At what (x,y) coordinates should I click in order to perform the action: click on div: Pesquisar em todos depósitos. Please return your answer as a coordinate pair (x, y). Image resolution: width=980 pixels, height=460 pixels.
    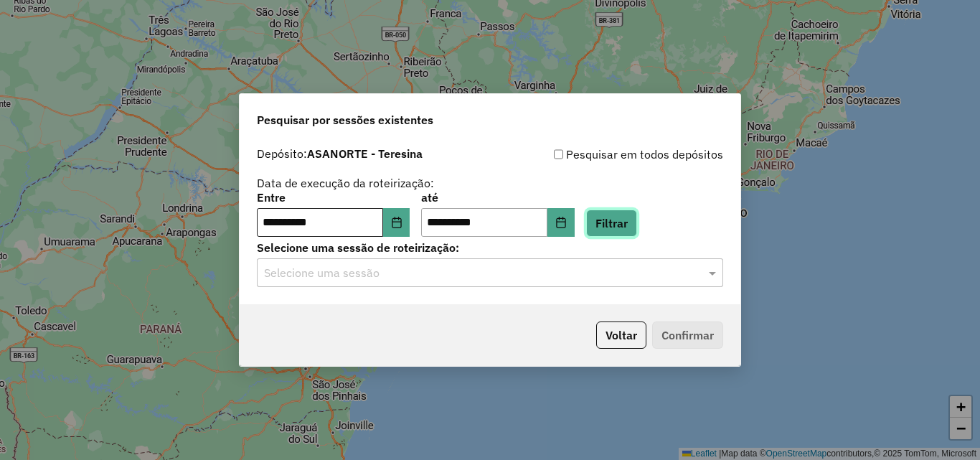
    Looking at the image, I should click on (606, 155).